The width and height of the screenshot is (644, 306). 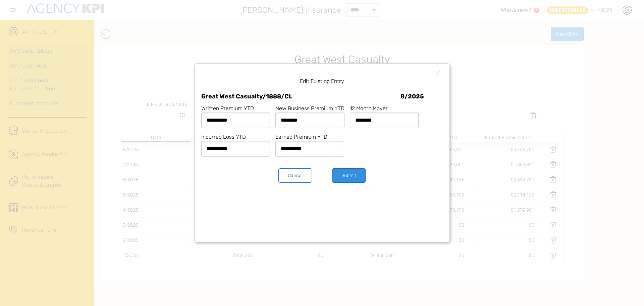 What do you see at coordinates (349, 175) in the screenshot?
I see `button: Submit` at bounding box center [349, 175].